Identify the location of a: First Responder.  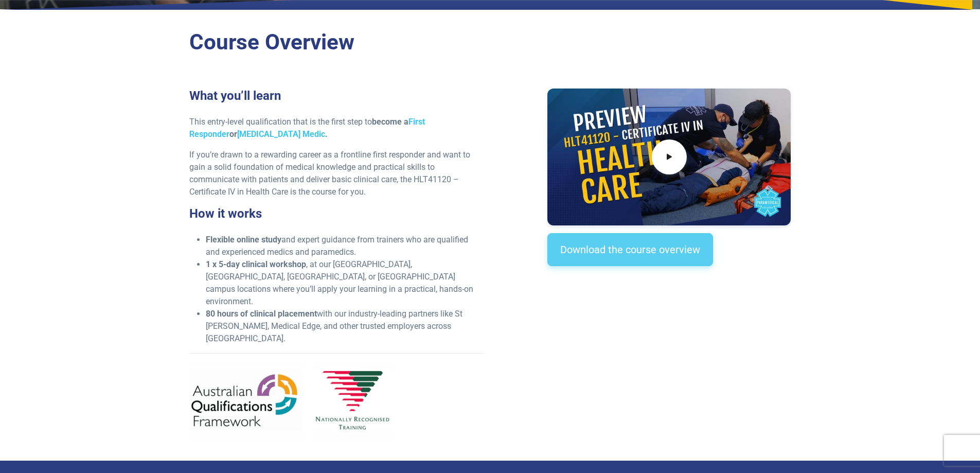
(307, 127).